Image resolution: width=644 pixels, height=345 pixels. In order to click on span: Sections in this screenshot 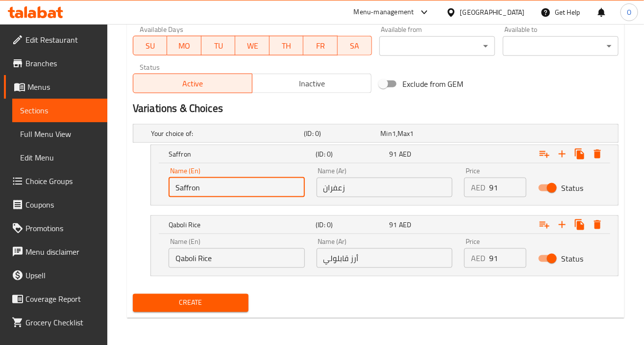, I will do `click(60, 111)`.